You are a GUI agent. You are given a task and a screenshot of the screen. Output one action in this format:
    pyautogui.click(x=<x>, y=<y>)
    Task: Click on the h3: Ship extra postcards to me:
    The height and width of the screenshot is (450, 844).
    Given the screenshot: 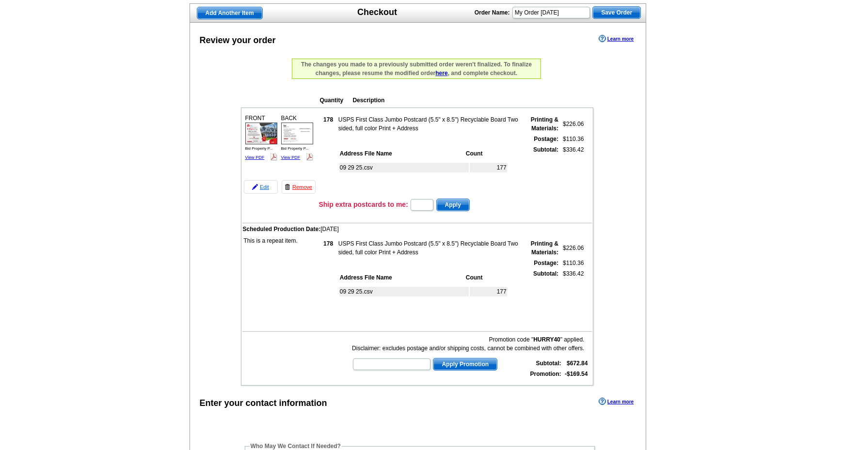 What is the action you would take?
    pyautogui.click(x=364, y=205)
    